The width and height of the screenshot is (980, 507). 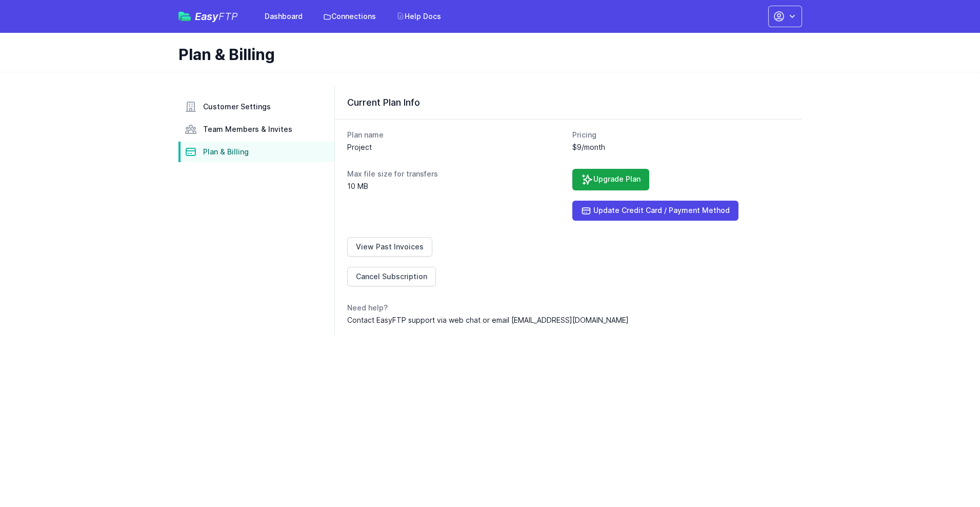 I want to click on span: Easy, so click(x=216, y=17).